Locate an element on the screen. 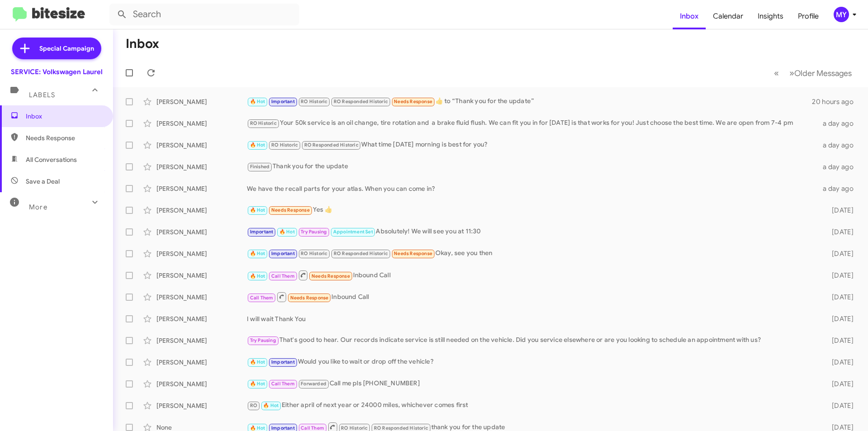 The width and height of the screenshot is (868, 431). span: Finished is located at coordinates (260, 166).